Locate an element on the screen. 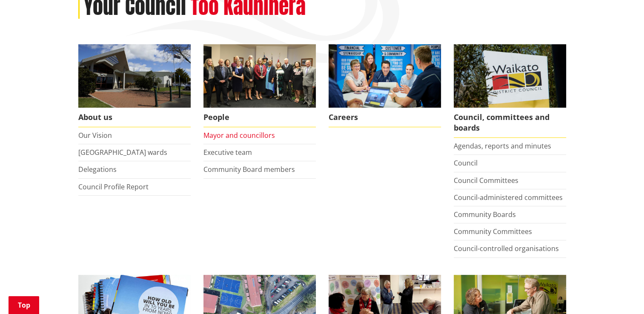  a: Executive team is located at coordinates (228, 152).